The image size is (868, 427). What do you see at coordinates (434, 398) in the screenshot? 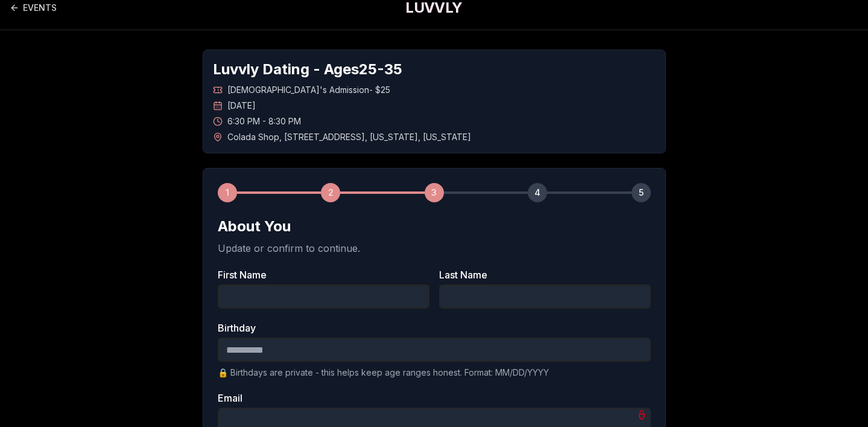
I see `label: Email` at bounding box center [434, 398].